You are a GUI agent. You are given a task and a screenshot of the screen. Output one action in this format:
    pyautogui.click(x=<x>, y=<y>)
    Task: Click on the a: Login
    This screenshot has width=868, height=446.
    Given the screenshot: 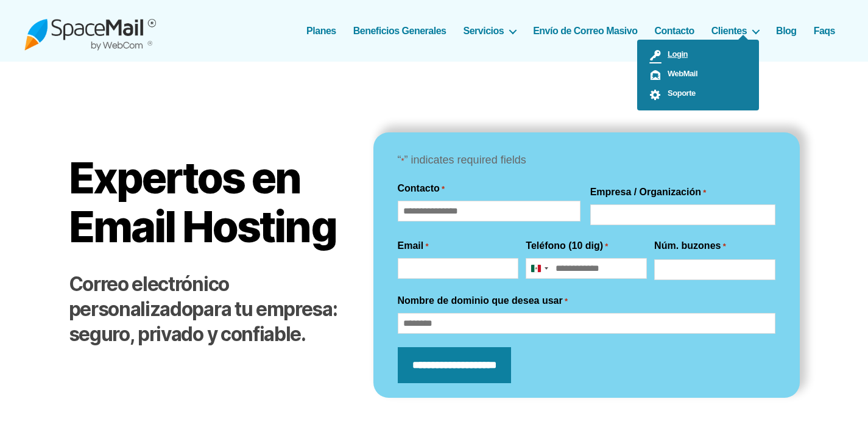 What is the action you would take?
    pyautogui.click(x=698, y=55)
    